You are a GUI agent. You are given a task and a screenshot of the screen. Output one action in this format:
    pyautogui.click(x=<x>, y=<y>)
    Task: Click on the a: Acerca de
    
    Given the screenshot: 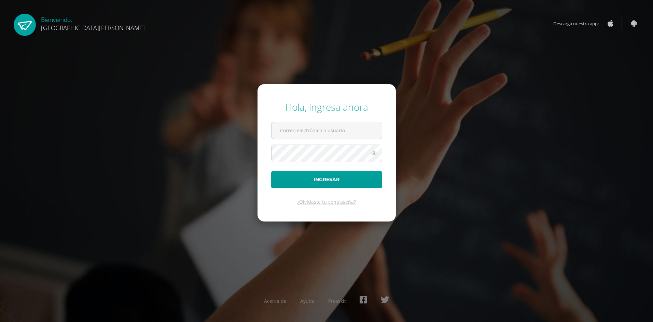 What is the action you would take?
    pyautogui.click(x=275, y=301)
    